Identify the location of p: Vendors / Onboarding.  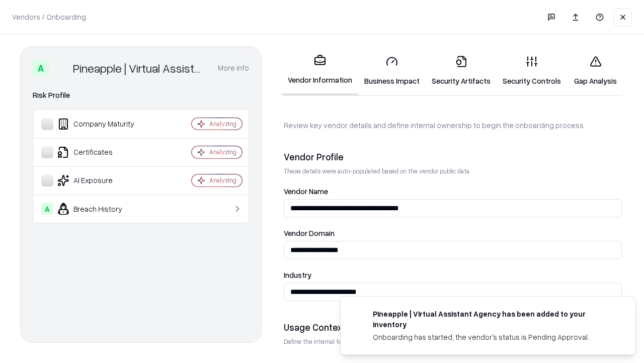
(48, 17).